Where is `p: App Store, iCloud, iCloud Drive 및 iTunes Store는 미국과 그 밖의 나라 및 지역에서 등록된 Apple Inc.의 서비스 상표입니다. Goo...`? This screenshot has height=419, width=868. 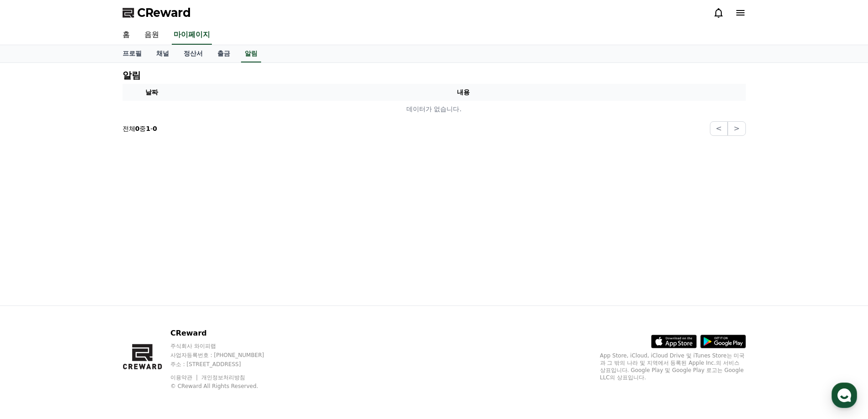
p: App Store, iCloud, iCloud Drive 및 iTunes Store는 미국과 그 밖의 나라 및 지역에서 등록된 Apple Inc.의 서비스 상표입니다. Goo... is located at coordinates (673, 366).